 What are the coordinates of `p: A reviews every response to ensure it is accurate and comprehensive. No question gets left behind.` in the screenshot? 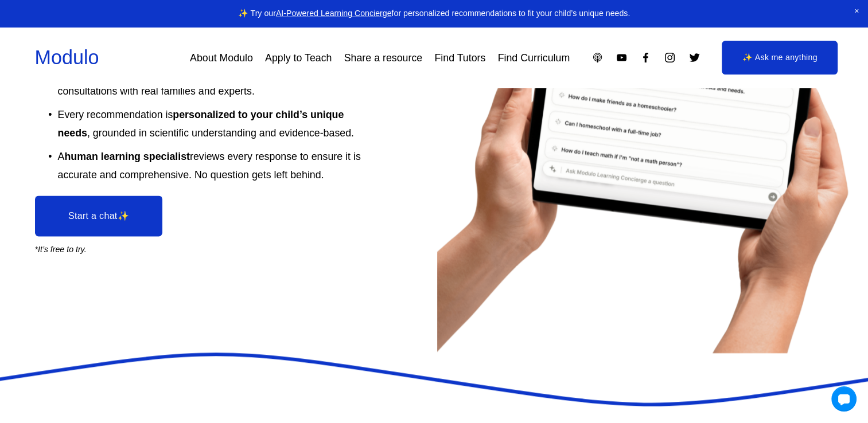 It's located at (211, 166).